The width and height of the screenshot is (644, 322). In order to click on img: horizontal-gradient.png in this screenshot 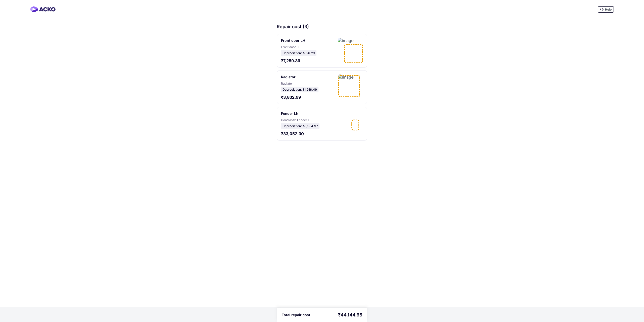, I will do `click(43, 9)`.